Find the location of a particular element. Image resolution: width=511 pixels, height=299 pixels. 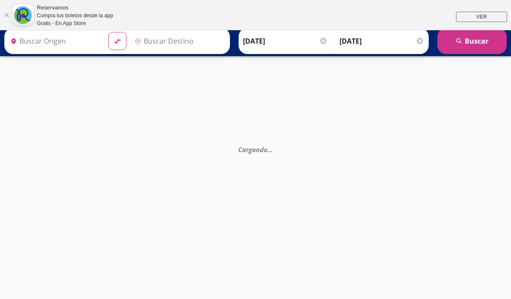

a: Cerrar is located at coordinates (6, 15).